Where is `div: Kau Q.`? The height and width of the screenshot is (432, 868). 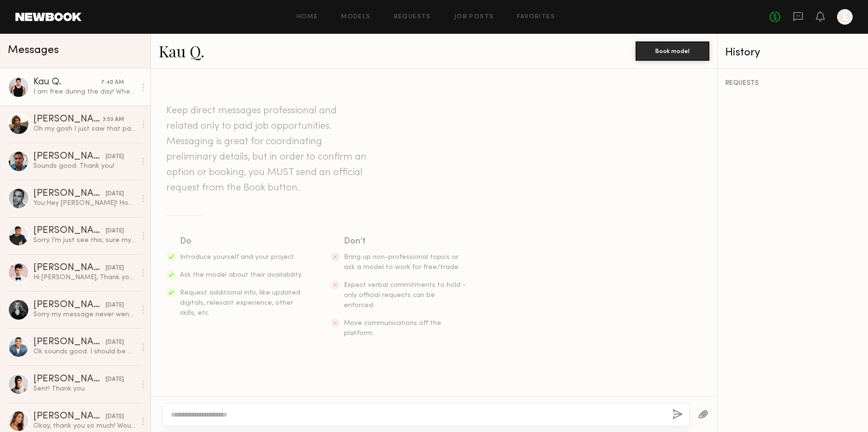 div: Kau Q. is located at coordinates (67, 82).